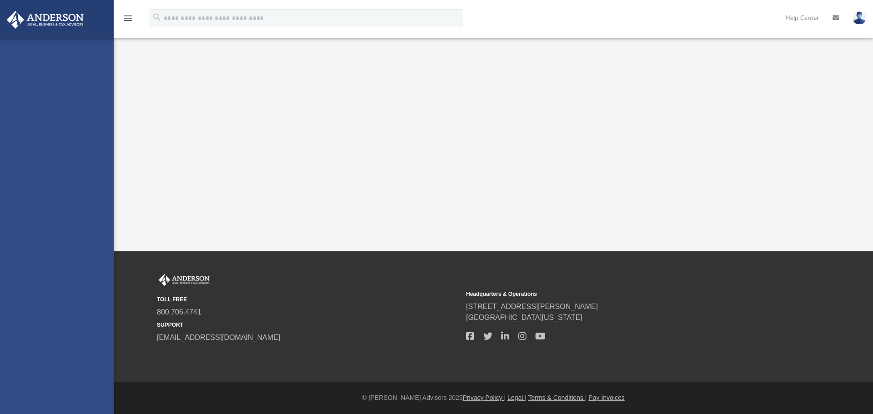 This screenshot has height=414, width=873. I want to click on a: Terms & Conditions |, so click(557, 398).